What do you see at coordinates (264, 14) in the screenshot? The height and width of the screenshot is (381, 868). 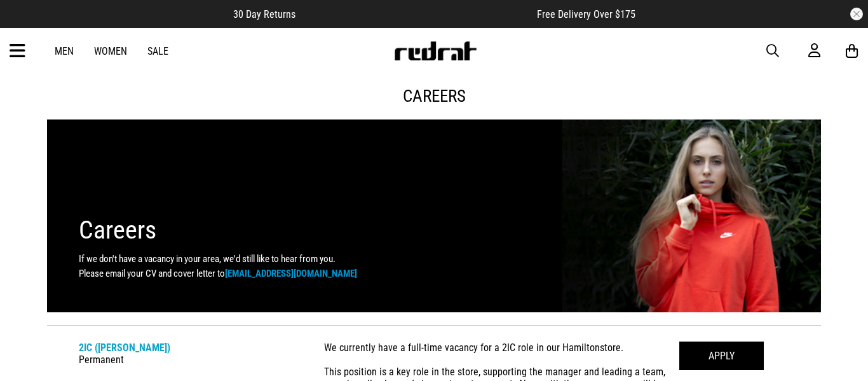 I see `span: 30 Day Returns` at bounding box center [264, 14].